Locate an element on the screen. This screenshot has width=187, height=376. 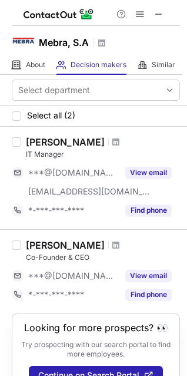
span: About is located at coordinates (35, 65).